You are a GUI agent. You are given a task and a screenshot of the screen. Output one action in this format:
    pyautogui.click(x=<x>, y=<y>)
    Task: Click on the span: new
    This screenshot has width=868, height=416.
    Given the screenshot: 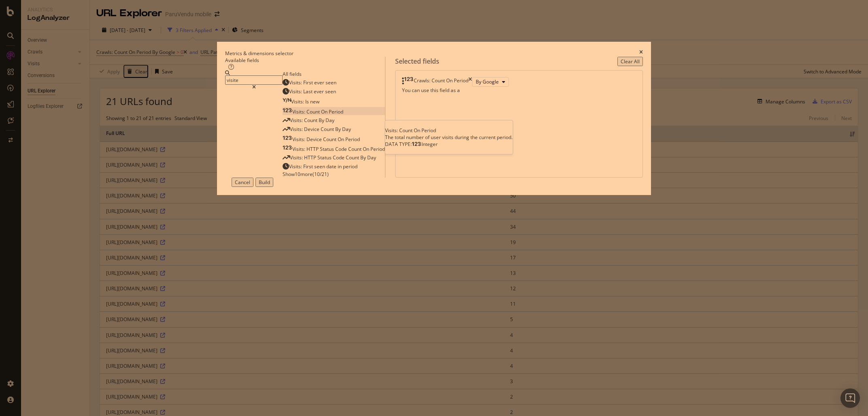 What is the action you would take?
    pyautogui.click(x=315, y=101)
    